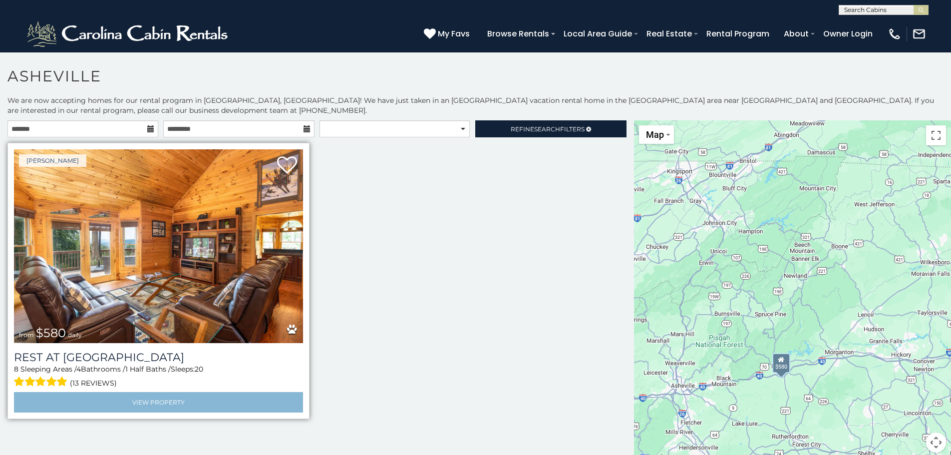  Describe the element at coordinates (518, 33) in the screenshot. I see `a: Browse Rentals` at that location.